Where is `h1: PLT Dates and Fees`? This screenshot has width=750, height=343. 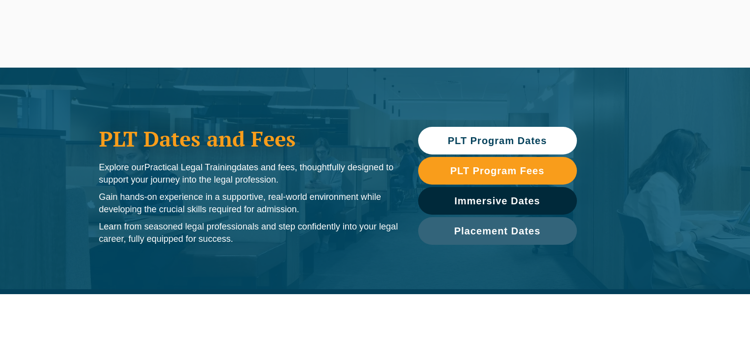 h1: PLT Dates and Fees is located at coordinates (249, 139).